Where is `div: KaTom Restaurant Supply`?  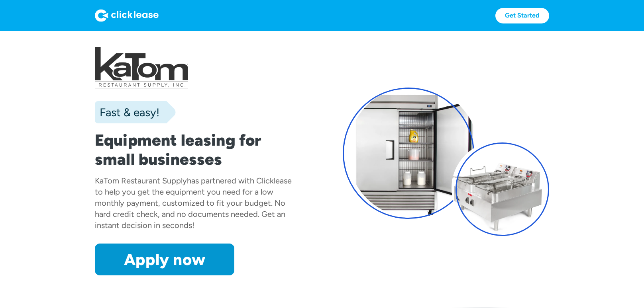 div: KaTom Restaurant Supply is located at coordinates (141, 181).